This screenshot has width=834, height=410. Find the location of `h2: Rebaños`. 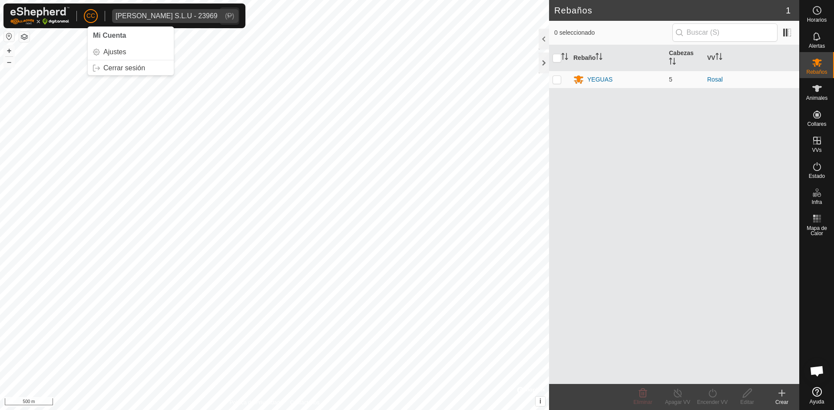

h2: Rebaños is located at coordinates (670, 10).